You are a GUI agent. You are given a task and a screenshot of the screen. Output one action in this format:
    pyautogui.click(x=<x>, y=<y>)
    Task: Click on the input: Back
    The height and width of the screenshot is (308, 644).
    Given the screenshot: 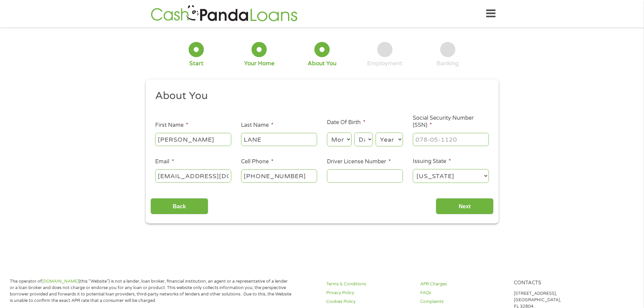 What is the action you would take?
    pyautogui.click(x=179, y=206)
    